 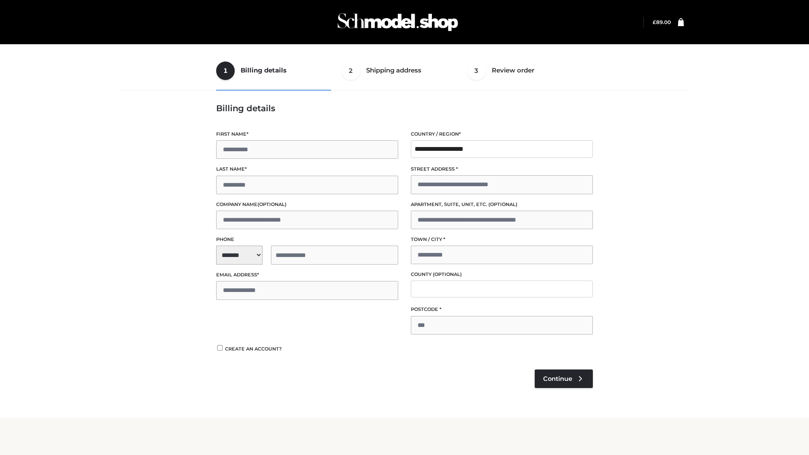 What do you see at coordinates (502, 204) in the screenshot?
I see `label: Apartment, suite, unit, etc.` at bounding box center [502, 204].